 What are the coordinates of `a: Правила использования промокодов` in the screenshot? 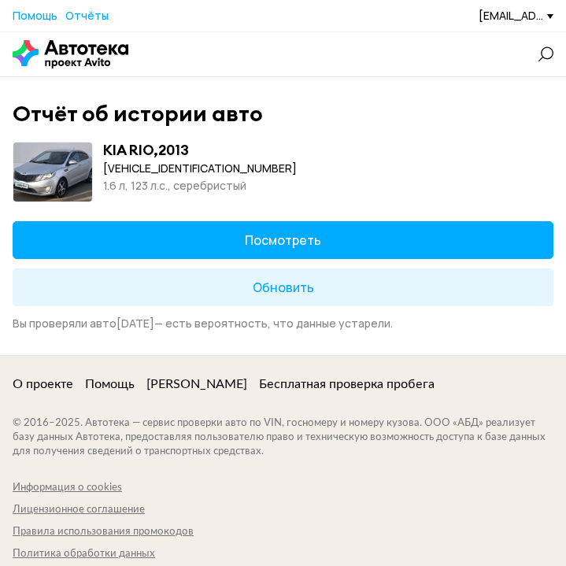 It's located at (106, 532).